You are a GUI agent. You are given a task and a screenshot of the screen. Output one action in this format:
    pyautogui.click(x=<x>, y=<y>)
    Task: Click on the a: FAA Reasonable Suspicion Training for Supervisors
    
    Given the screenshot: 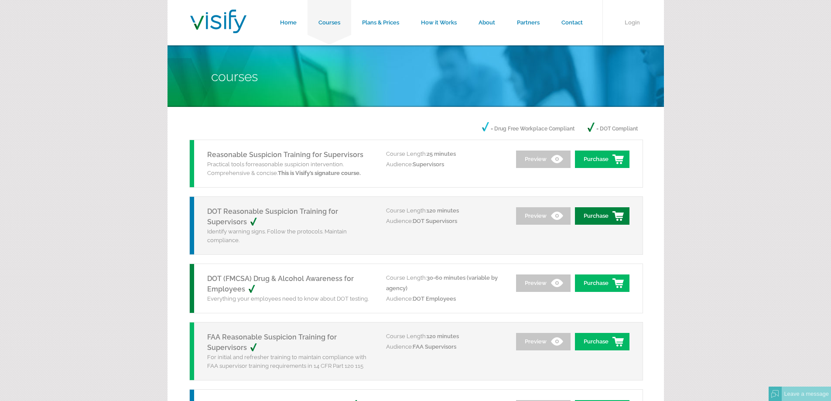 What is the action you would take?
    pyautogui.click(x=272, y=342)
    